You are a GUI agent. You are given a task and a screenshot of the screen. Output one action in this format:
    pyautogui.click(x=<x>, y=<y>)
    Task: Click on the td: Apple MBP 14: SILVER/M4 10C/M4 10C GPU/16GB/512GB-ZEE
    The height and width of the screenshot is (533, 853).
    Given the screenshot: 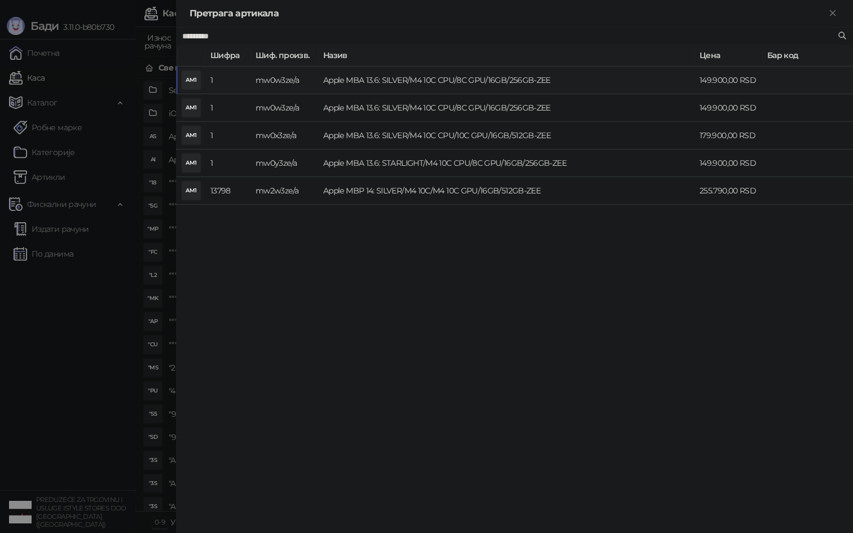 What is the action you would take?
    pyautogui.click(x=507, y=191)
    